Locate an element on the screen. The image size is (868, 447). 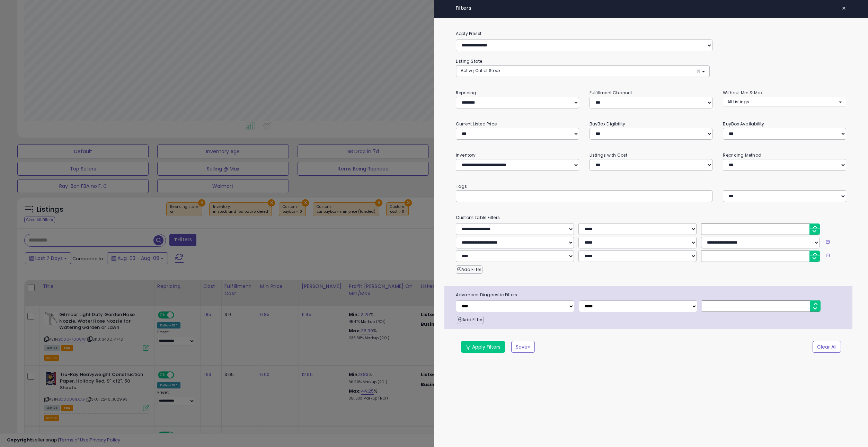
small: Repricing is located at coordinates (467, 93).